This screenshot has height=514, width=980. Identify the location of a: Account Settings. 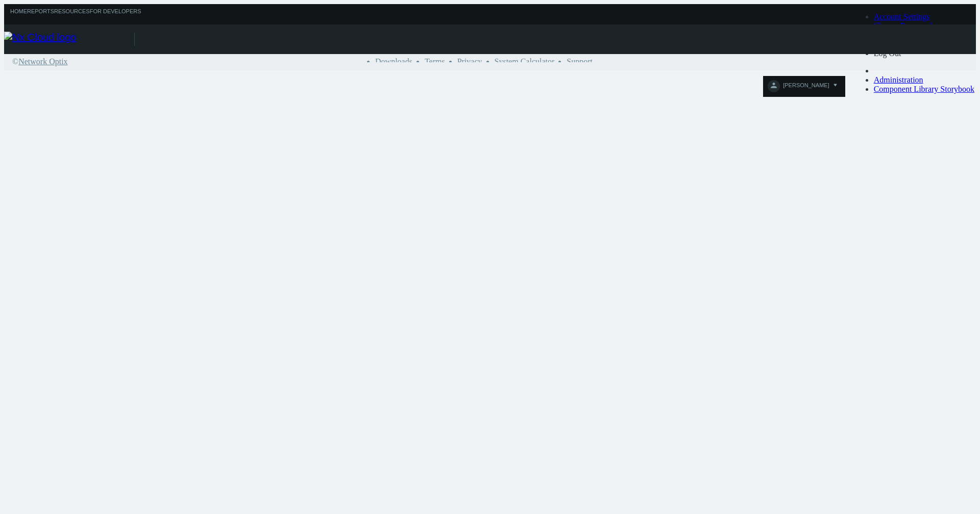
(902, 16).